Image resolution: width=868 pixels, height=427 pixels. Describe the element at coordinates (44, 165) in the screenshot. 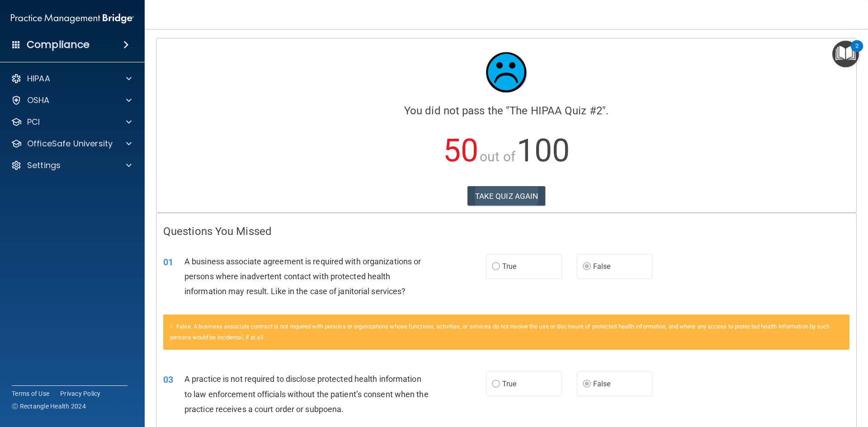

I see `p: Settings` at that location.